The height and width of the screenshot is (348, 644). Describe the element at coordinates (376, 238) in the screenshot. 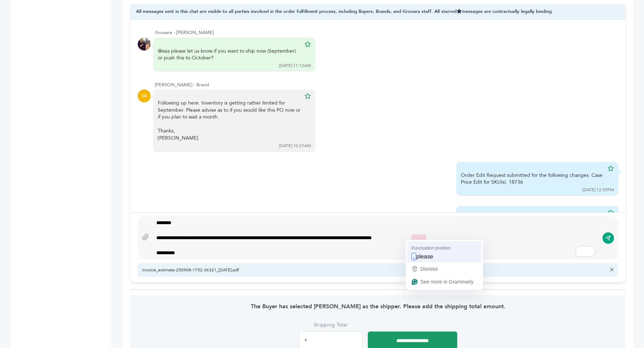

I see `div: To enrich screen reader interactions, please activate Accessibility in Grammarly extension settings` at that location.